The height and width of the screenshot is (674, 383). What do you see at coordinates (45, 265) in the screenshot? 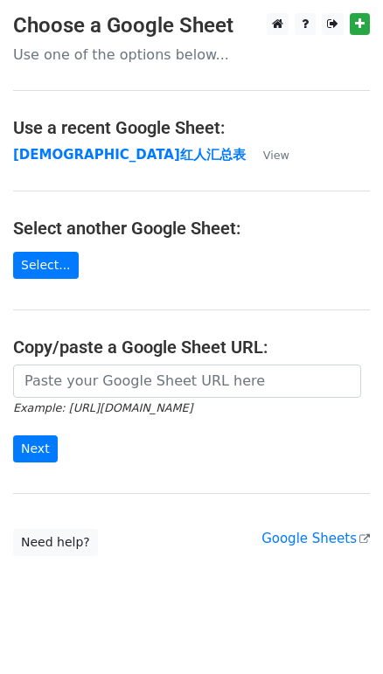
I see `a: Select...` at bounding box center [45, 265].